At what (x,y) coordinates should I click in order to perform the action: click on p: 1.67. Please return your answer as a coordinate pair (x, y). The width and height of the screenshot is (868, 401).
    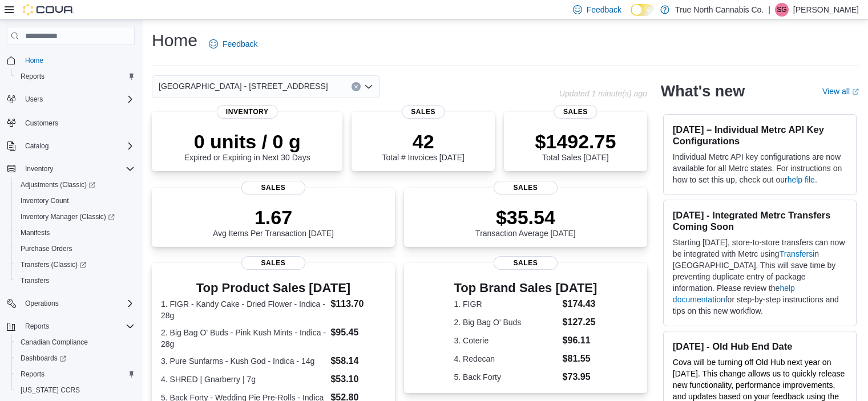
    Looking at the image, I should click on (274, 218).